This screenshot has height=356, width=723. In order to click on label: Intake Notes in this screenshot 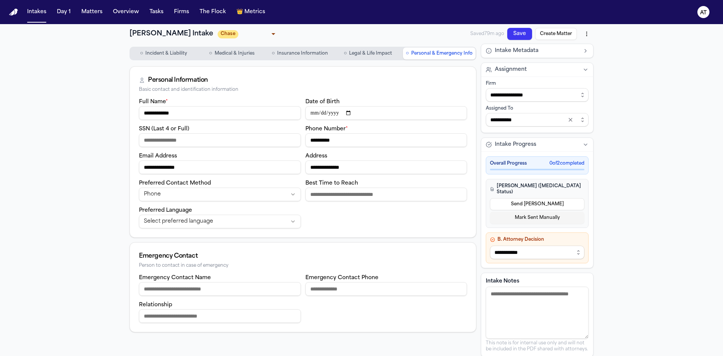, I will do `click(537, 281)`.